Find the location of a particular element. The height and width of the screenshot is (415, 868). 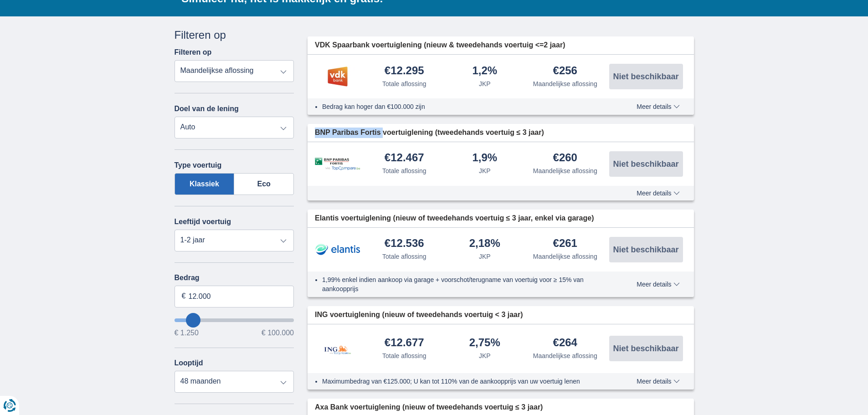

label: Doel van de lening is located at coordinates (206, 109).